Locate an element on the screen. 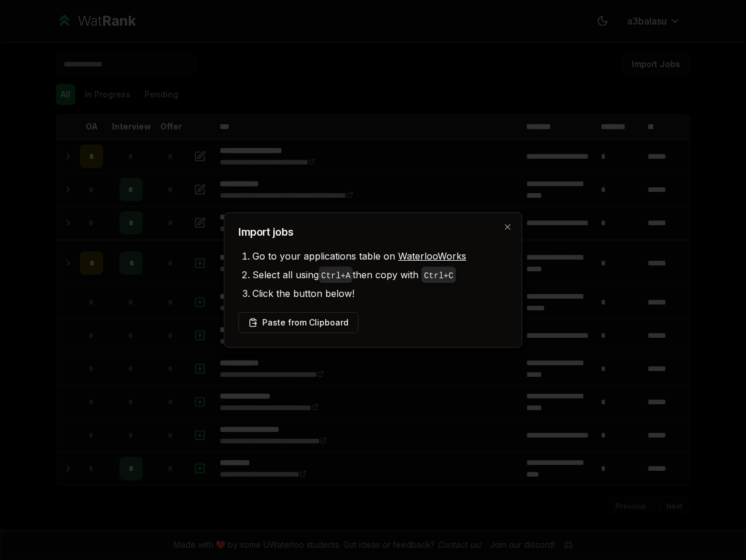  h2: Import jobs is located at coordinates (373, 232).